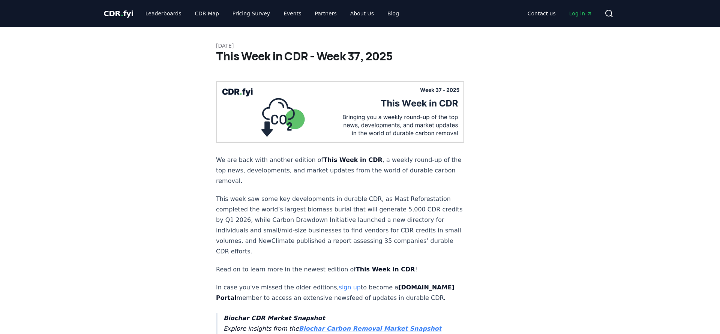  Describe the element at coordinates (164, 14) in the screenshot. I see `a: Leaderboards` at that location.